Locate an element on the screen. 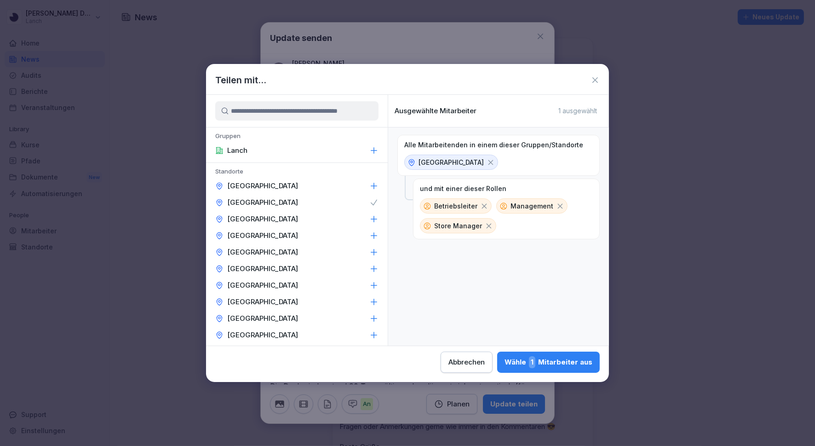 The image size is (815, 446). p: Management is located at coordinates (532, 206).